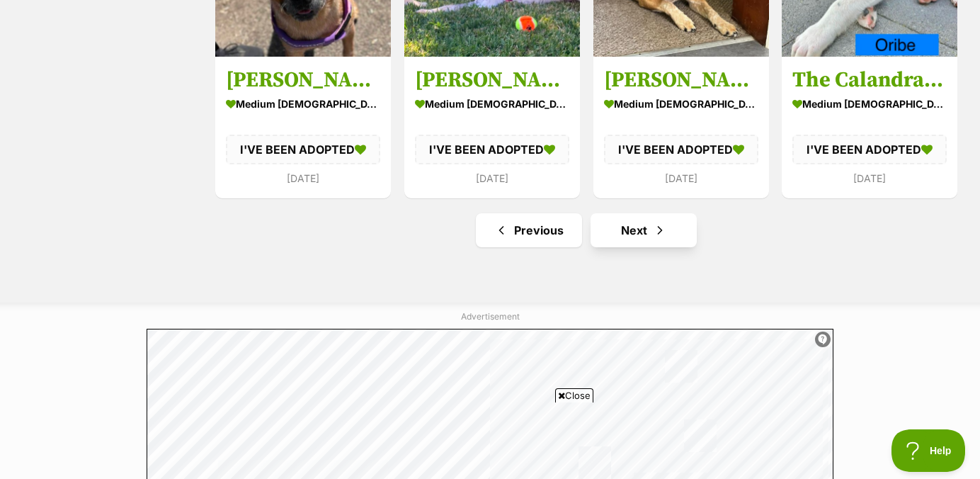  What do you see at coordinates (586, 231) in the screenshot?
I see `nav: Pagination` at bounding box center [586, 231].